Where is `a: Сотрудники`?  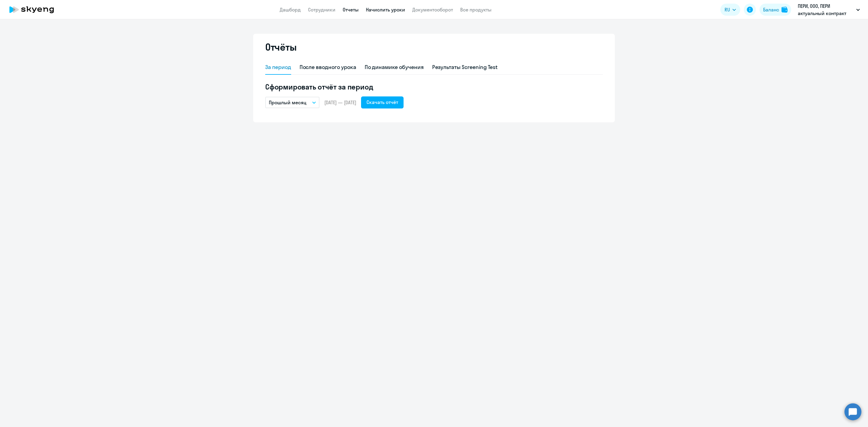 a: Сотрудники is located at coordinates (322, 9).